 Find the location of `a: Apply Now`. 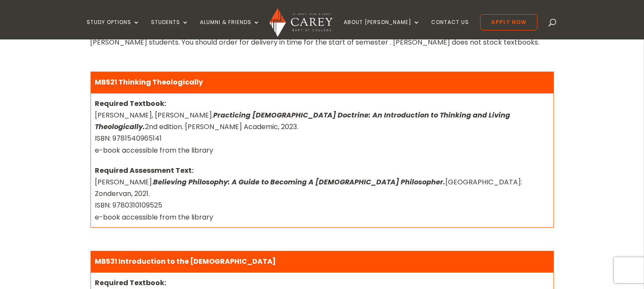

a: Apply Now is located at coordinates (509, 22).